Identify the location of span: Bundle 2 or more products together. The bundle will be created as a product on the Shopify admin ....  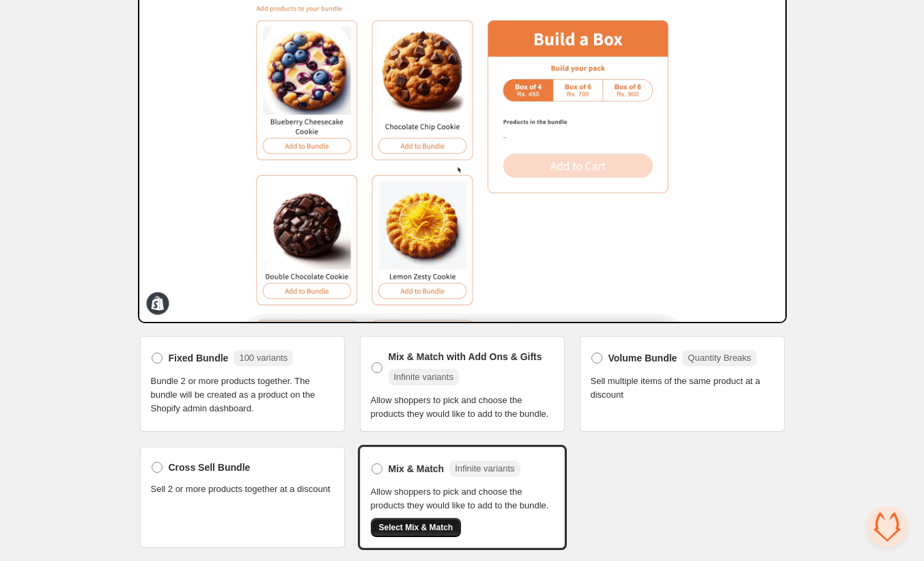
(243, 395).